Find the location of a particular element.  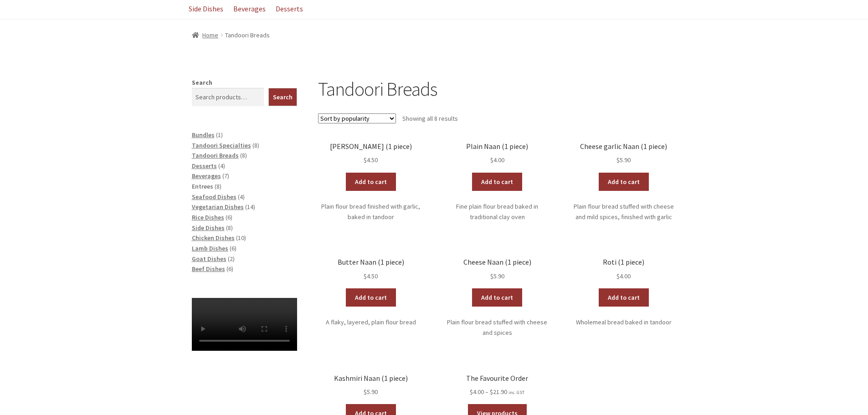

span: Tandoori Specialties is located at coordinates (222, 145).